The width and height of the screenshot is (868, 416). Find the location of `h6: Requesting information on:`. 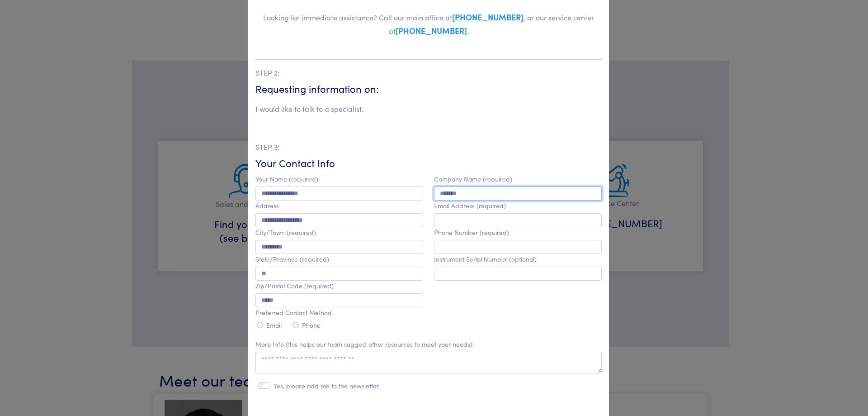

h6: Requesting information on: is located at coordinates (429, 89).